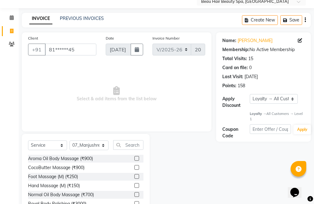  Describe the element at coordinates (236, 133) in the screenshot. I see `div: Coupon Code` at that location.